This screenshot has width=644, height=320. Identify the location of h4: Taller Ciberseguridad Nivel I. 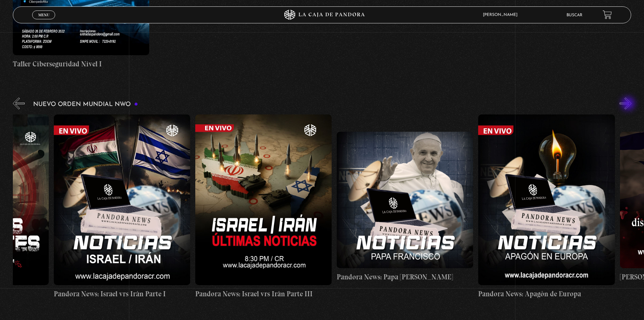
(81, 64).